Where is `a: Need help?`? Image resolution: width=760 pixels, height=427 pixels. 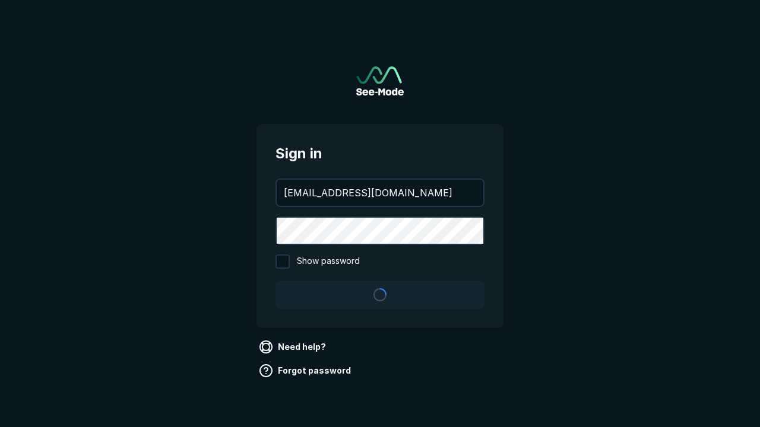
a: Need help? is located at coordinates (293, 347).